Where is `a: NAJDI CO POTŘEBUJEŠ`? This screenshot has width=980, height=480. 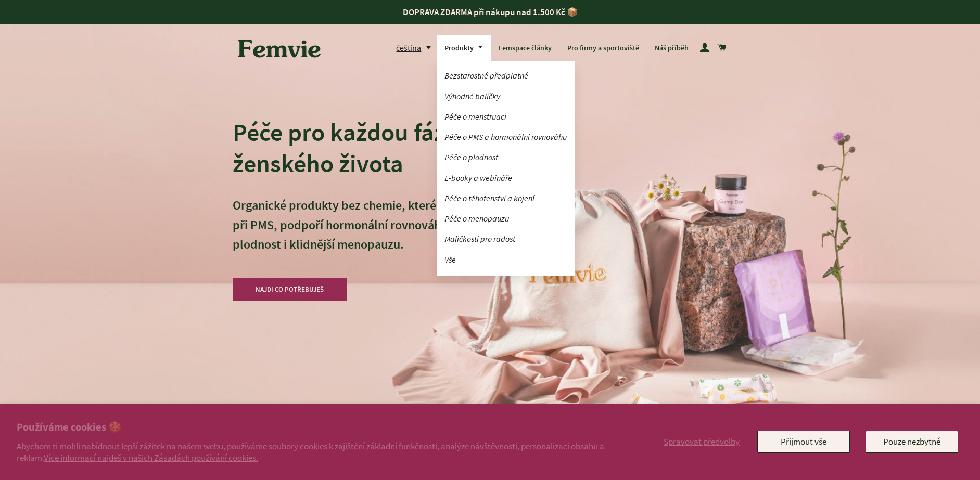
a: NAJDI CO POTŘEBUJEŠ is located at coordinates (290, 289).